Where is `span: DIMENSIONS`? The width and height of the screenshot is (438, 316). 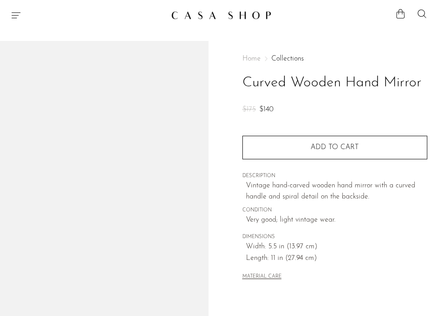 span: DIMENSIONS is located at coordinates (334, 237).